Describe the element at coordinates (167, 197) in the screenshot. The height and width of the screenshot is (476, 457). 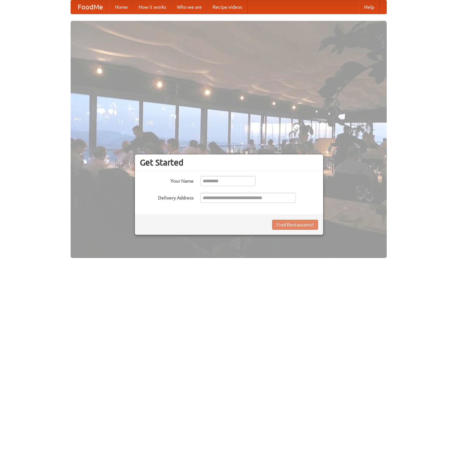
I see `label: Delivery Address` at that location.